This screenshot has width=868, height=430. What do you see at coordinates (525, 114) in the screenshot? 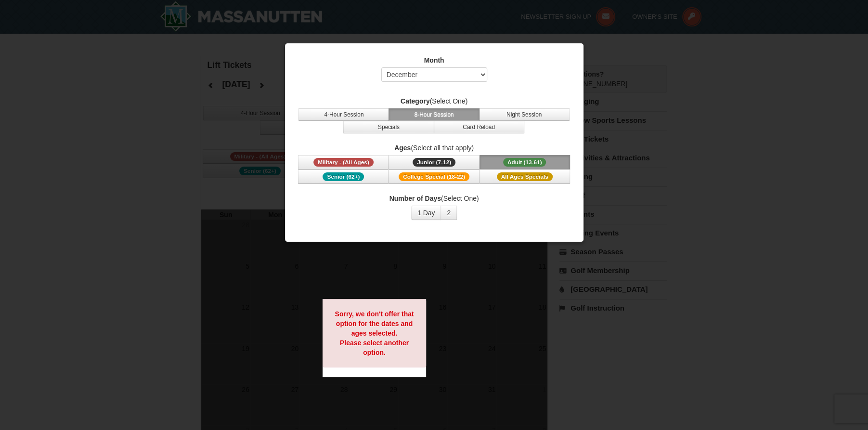
I see `button: Night Session` at bounding box center [525, 114].